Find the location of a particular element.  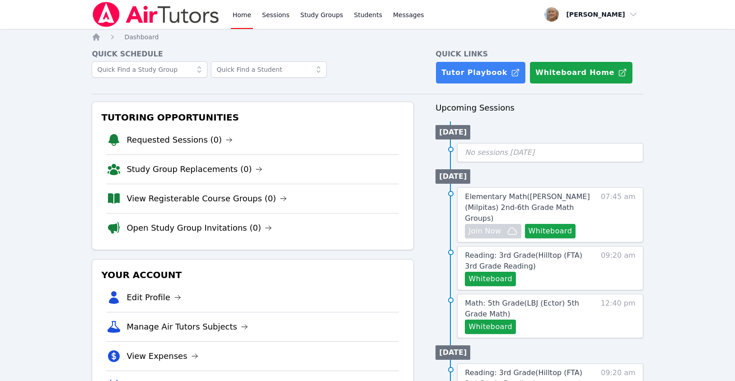

span: Reading: 3rd Grade ( Hilltop (FTA) 3rd Grade Reading ) is located at coordinates (523, 261).